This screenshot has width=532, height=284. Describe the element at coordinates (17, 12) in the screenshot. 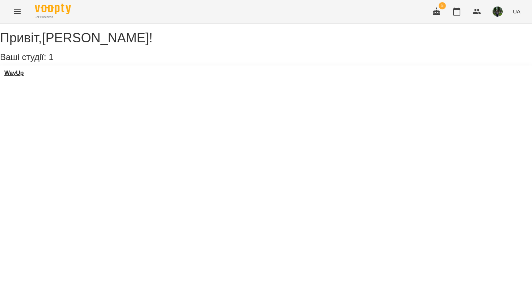

I see `button: Menu` at that location.